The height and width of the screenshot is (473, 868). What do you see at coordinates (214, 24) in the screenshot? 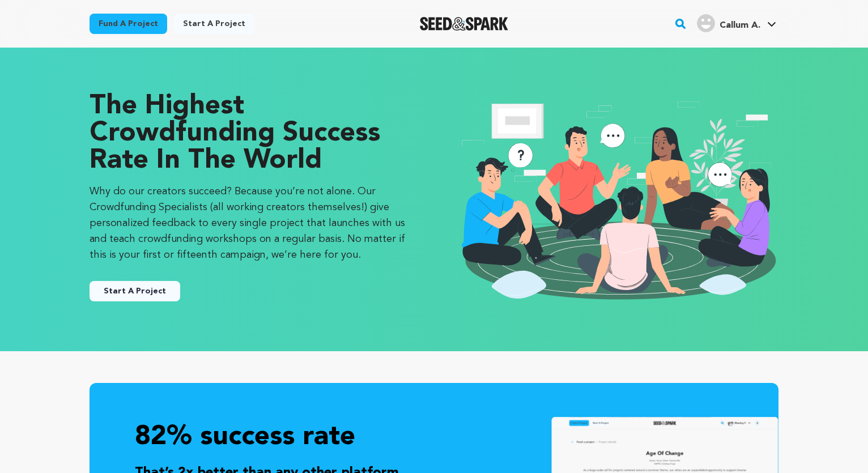
I see `a: Start a project` at bounding box center [214, 24].